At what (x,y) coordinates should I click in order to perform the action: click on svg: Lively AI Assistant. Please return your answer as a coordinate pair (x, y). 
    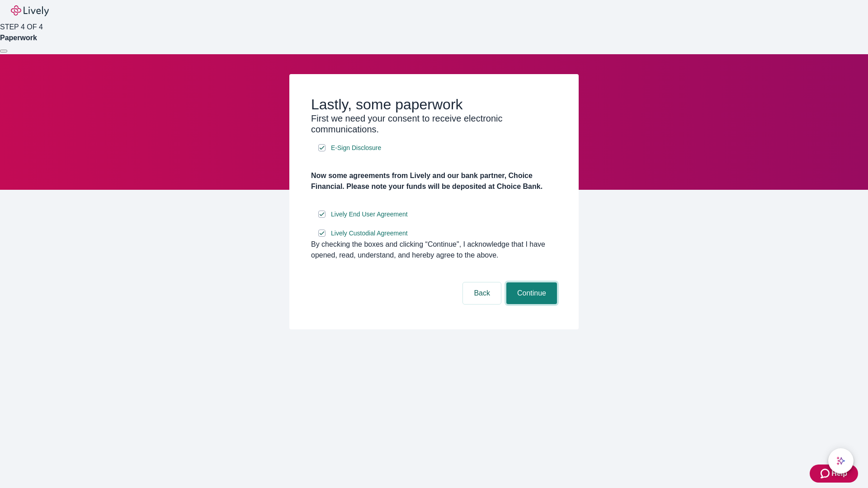
    Looking at the image, I should click on (841, 461).